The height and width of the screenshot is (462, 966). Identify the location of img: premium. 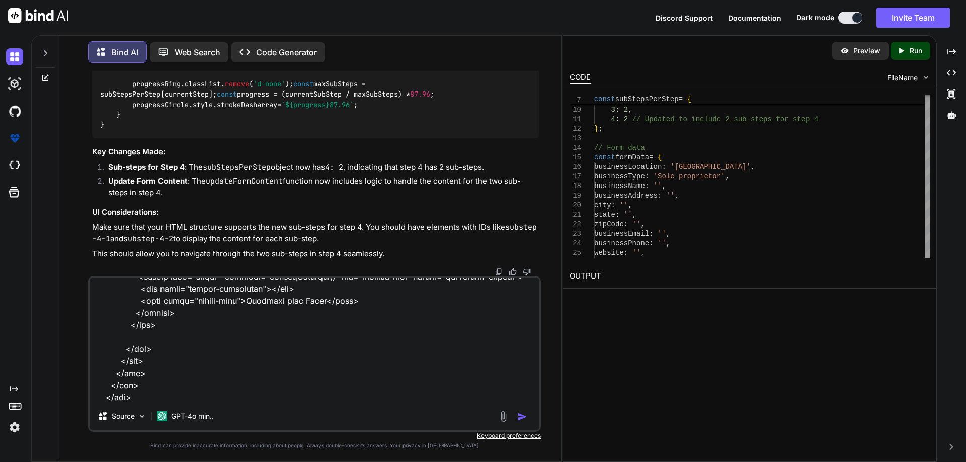
(15, 138).